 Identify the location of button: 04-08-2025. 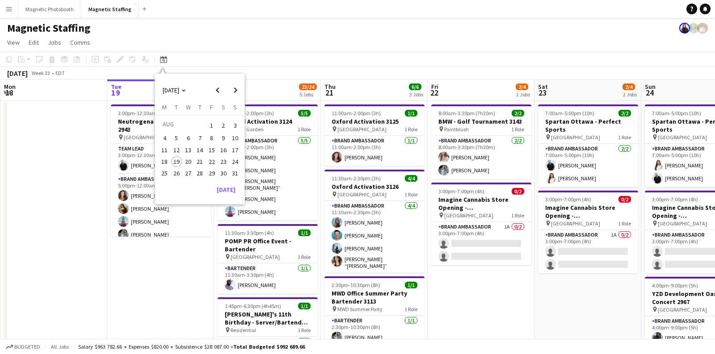
(164, 138).